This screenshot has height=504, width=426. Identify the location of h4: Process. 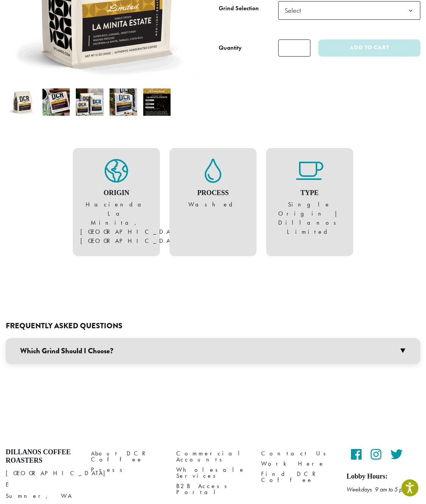
(213, 193).